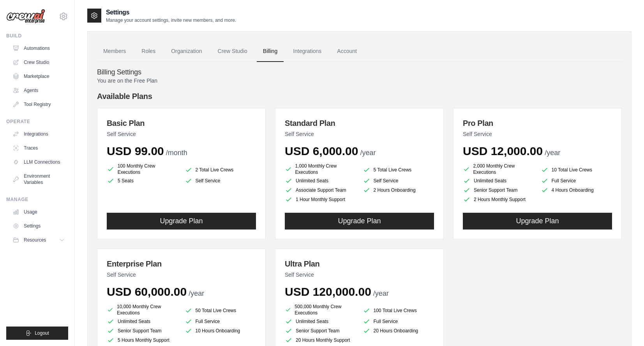 The image size is (644, 346). Describe the element at coordinates (328, 291) in the screenshot. I see `span: USD 120,000.00` at that location.